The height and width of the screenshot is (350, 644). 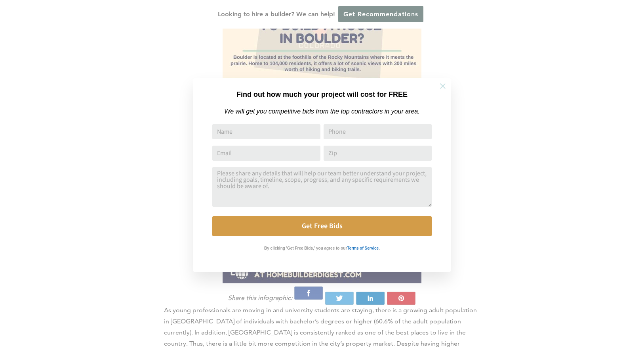 I want to click on button: Get Free Bids, so click(x=322, y=226).